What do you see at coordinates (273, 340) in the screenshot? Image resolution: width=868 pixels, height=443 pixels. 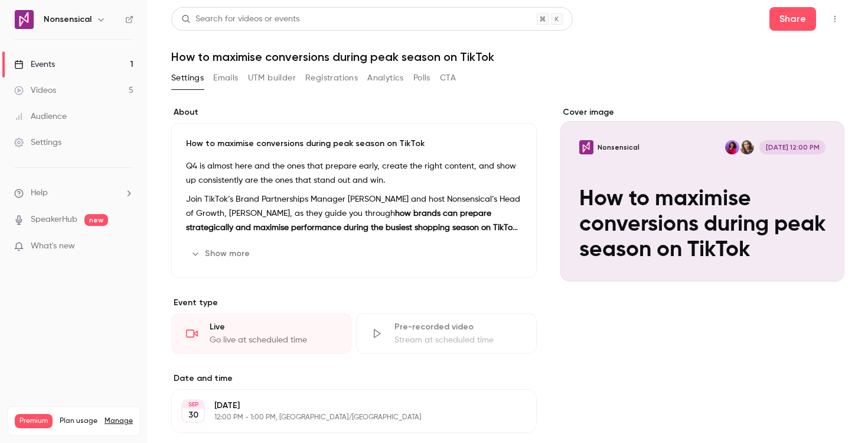 I see `div: Go live at scheduled time` at bounding box center [273, 340].